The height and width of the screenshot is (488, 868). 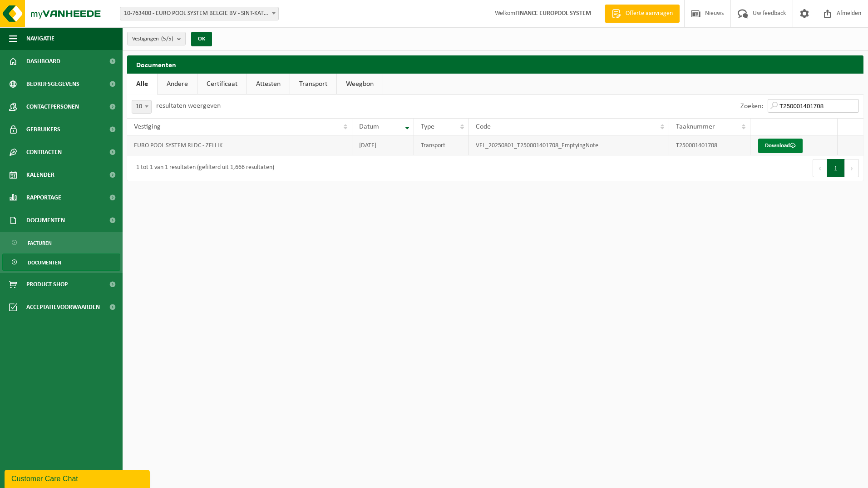 What do you see at coordinates (313, 84) in the screenshot?
I see `a: Transport` at bounding box center [313, 84].